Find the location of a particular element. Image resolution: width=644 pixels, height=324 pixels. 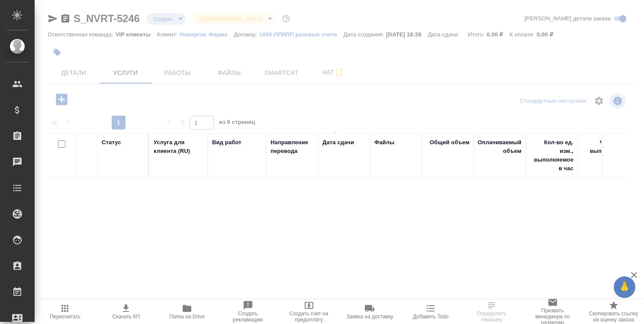

div: Статус is located at coordinates (111, 142).